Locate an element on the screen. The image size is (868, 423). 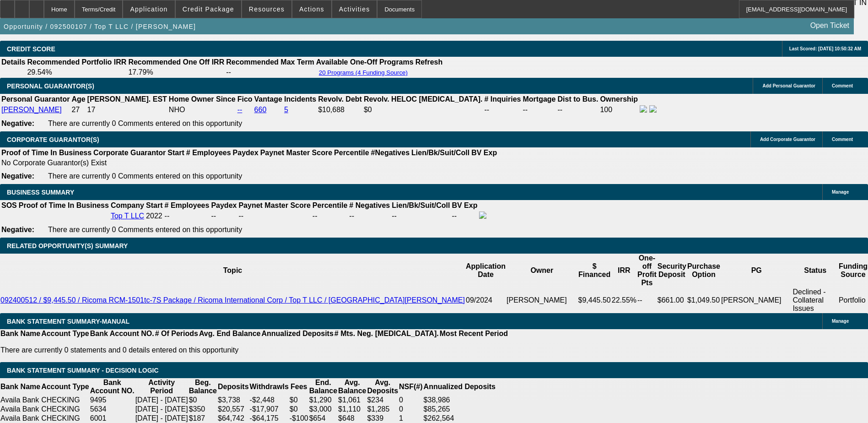
th: Avg. Deposits is located at coordinates (382, 387).